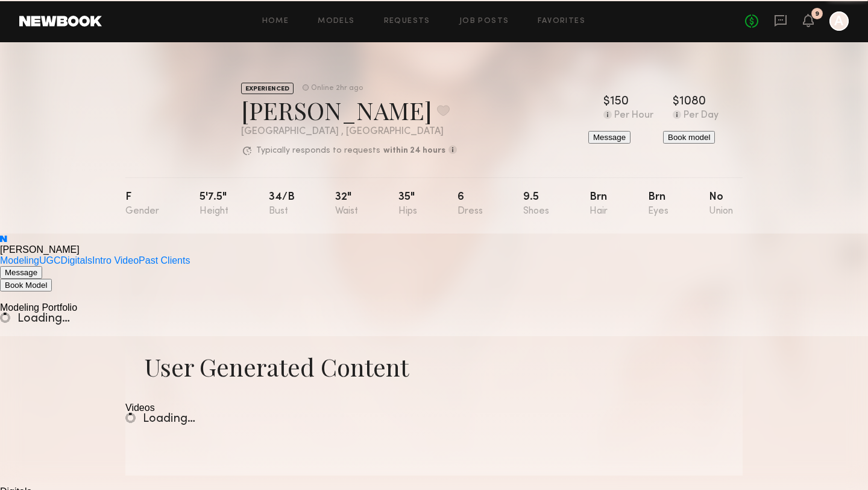  What do you see at coordinates (267, 88) in the screenshot?
I see `div: EXPERIENCED` at bounding box center [267, 88].